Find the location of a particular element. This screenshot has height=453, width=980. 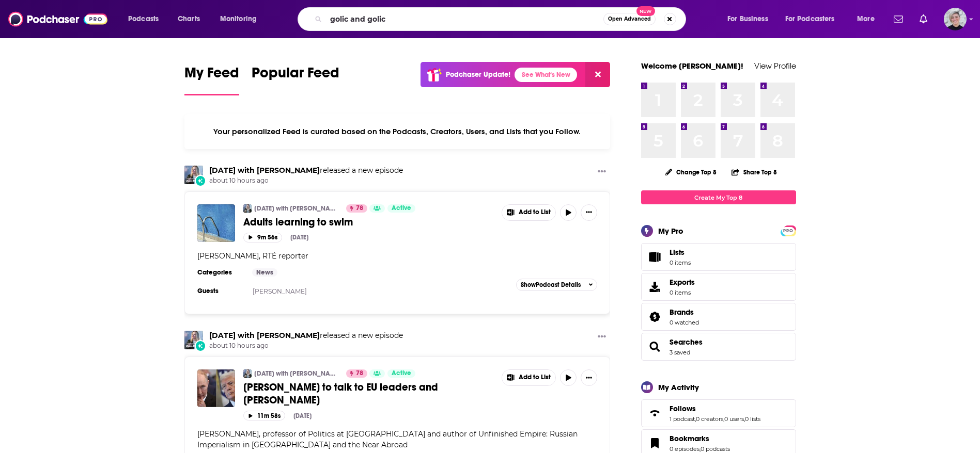

div: My Activity is located at coordinates (678, 387).